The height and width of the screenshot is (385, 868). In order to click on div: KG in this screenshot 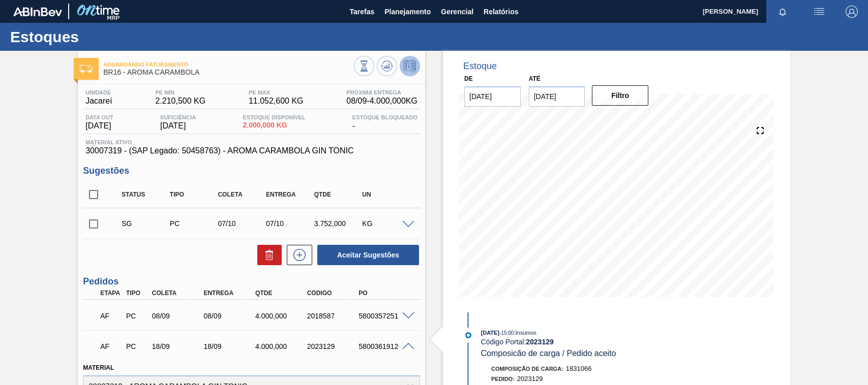, I will do `click(386, 223)`.